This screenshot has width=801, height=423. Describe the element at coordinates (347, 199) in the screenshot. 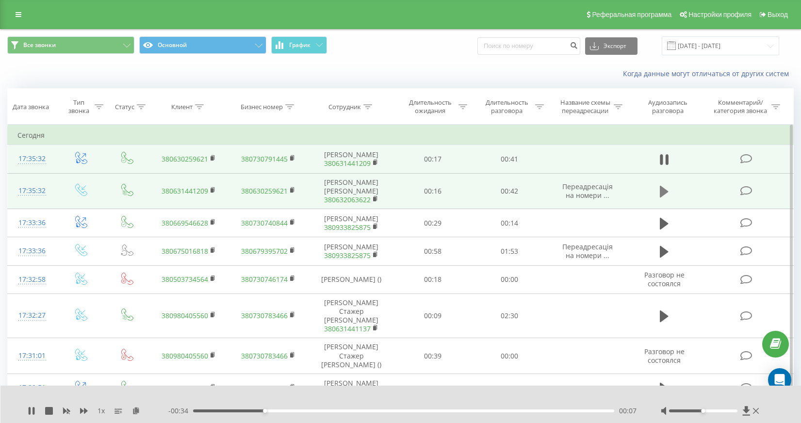

I see `a: 380632063622` at that location.